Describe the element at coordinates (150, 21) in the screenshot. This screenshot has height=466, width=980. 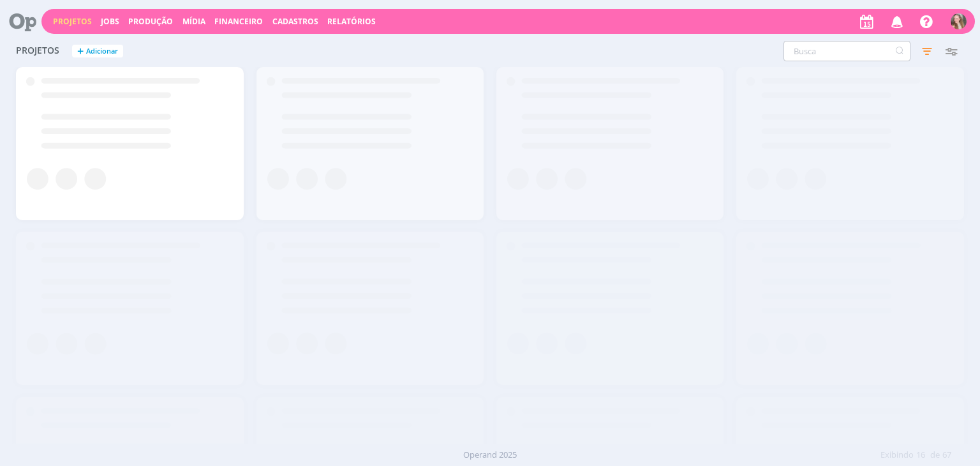
I see `a: Produção` at that location.